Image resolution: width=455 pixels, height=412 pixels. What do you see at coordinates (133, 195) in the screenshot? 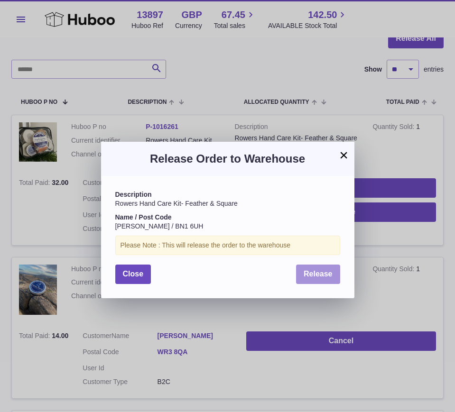
I see `strong: Description` at bounding box center [133, 195].